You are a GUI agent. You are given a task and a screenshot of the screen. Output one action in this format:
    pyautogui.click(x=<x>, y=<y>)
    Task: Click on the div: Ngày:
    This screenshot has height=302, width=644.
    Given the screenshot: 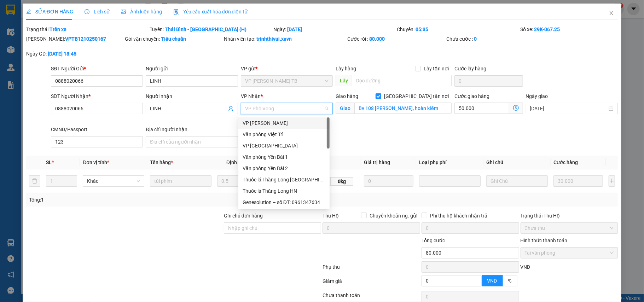 What is the action you would take?
    pyautogui.click(x=334, y=29)
    